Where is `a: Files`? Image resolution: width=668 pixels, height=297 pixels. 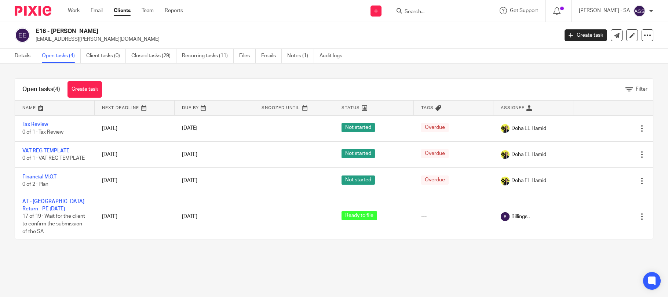
a: Files is located at coordinates (247, 56).